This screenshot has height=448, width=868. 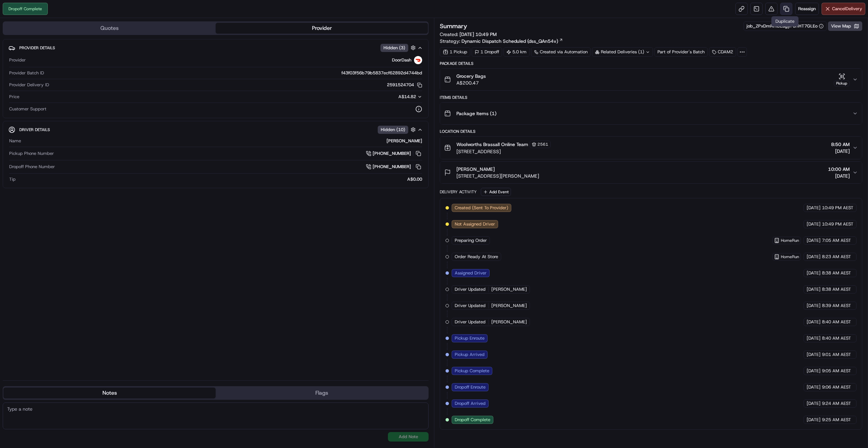 What do you see at coordinates (807, 9) in the screenshot?
I see `span: Reassign` at bounding box center [807, 9].